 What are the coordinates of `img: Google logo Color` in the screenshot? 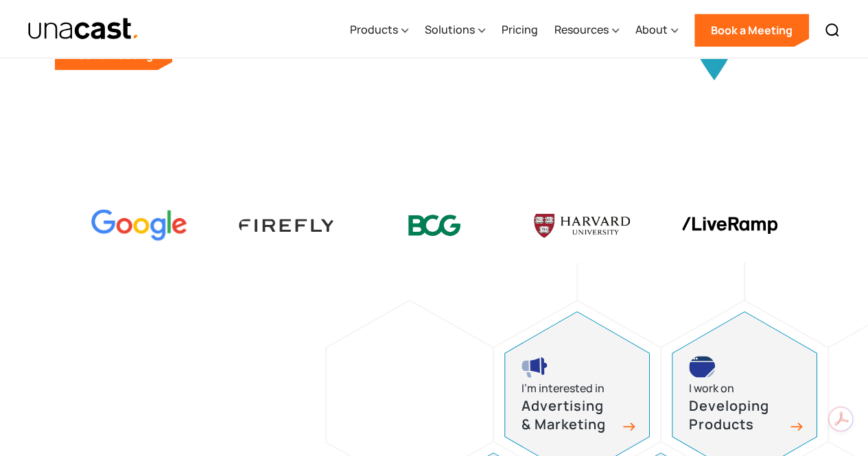 It's located at (139, 225).